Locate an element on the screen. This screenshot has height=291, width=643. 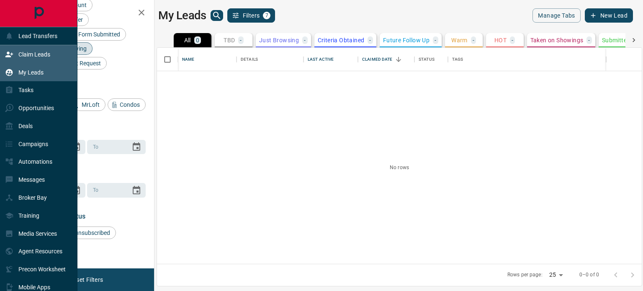
span: unsubscribed is located at coordinates (93, 233).